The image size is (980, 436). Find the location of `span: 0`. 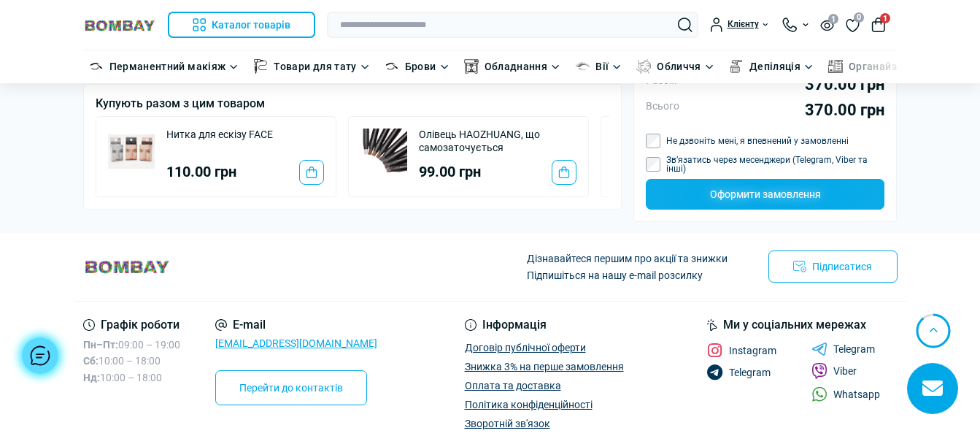

span: 0 is located at coordinates (859, 17).